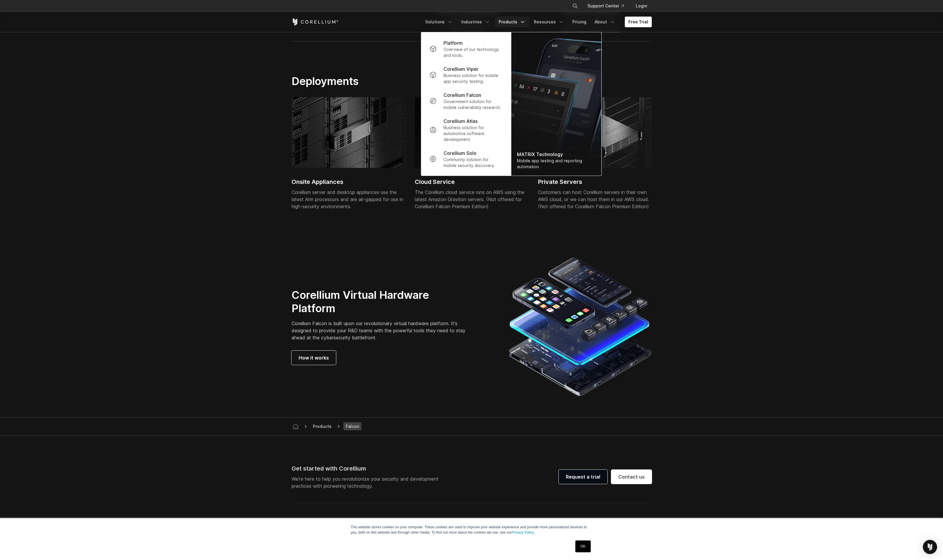  Describe the element at coordinates (472, 200) in the screenshot. I see `div: The Corellium cloud service runs on AWS using the latest Amazon Graviton servers. (Not offered fo...` at that location.